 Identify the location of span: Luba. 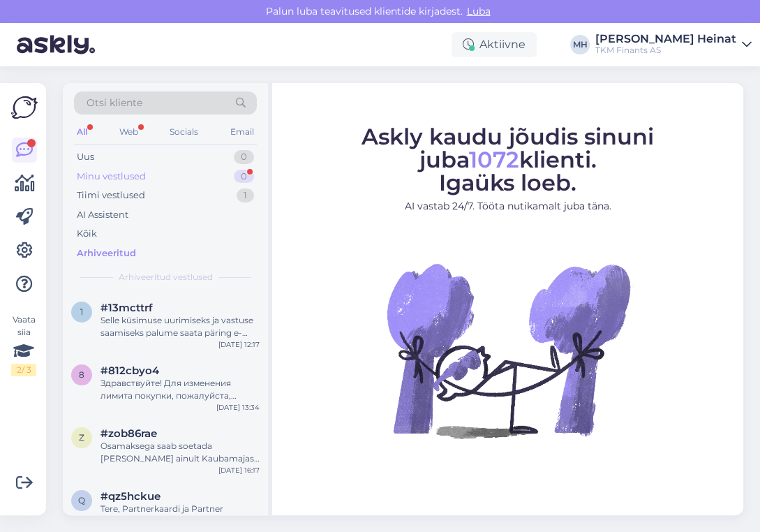
(479, 11).